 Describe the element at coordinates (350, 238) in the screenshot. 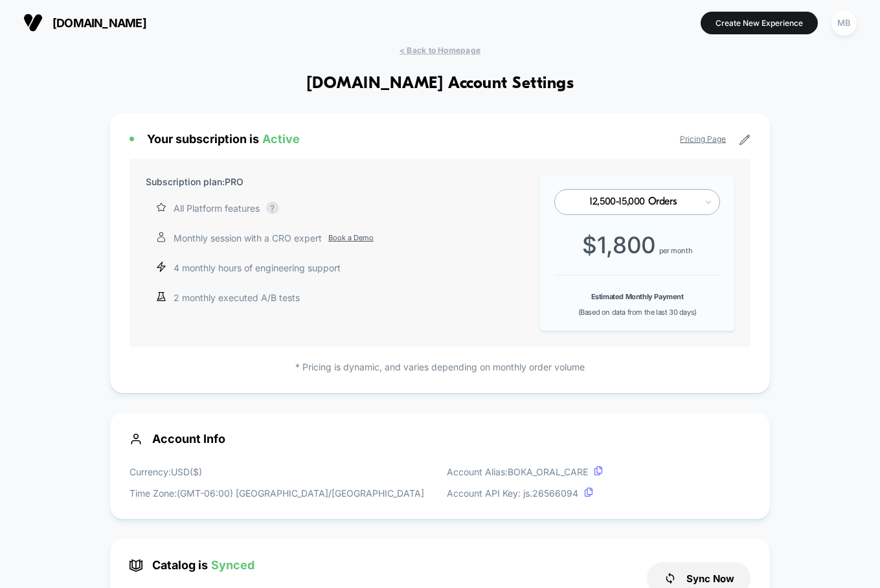

I see `a: Book a Demo` at that location.